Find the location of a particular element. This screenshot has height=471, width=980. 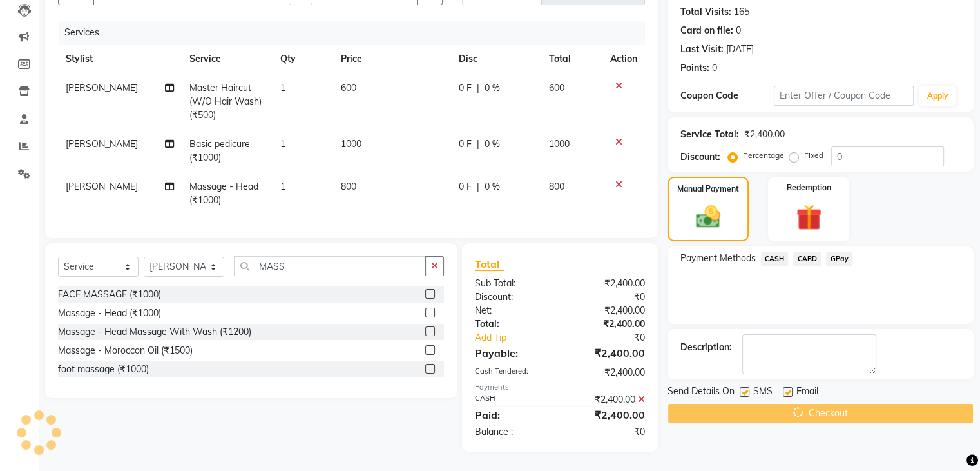

span: SMS is located at coordinates (762, 392).